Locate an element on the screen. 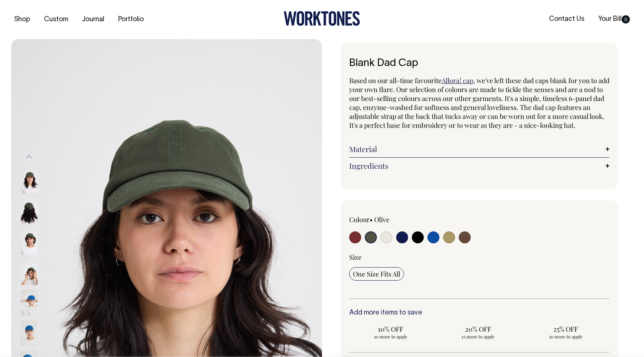 The image size is (644, 357). span: 0 is located at coordinates (626, 19).